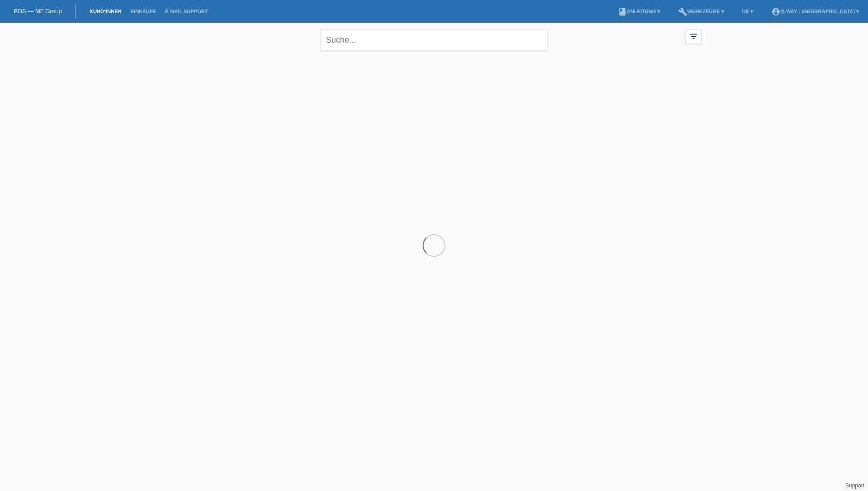  Describe the element at coordinates (776, 12) in the screenshot. I see `i: account_circle` at that location.